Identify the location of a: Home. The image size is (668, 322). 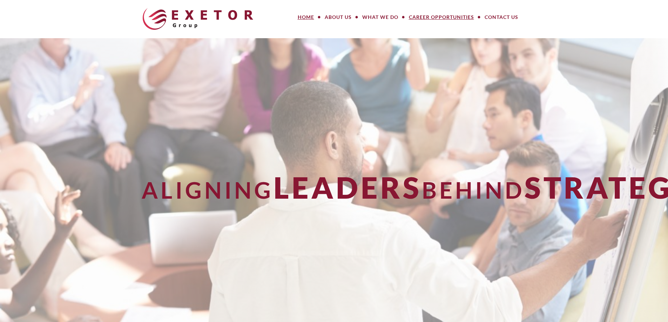
(306, 17).